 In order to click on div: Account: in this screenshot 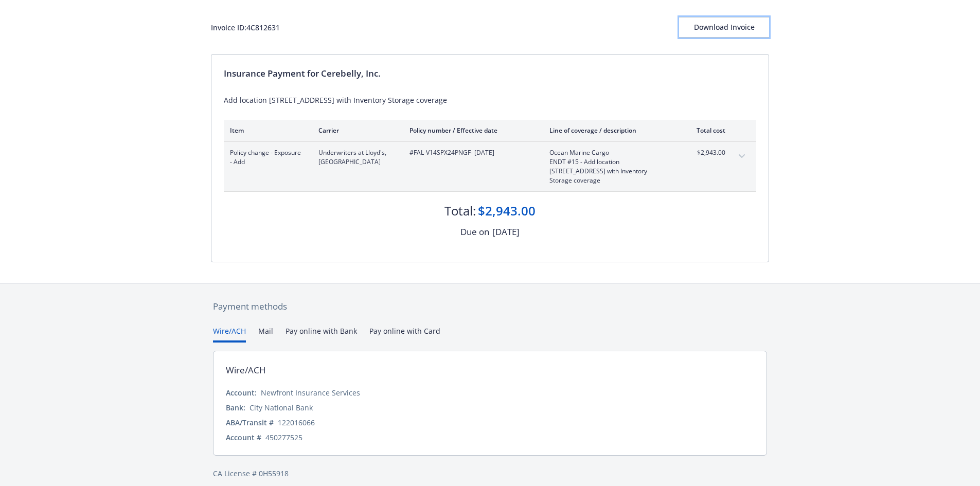, I will do `click(242, 392)`.